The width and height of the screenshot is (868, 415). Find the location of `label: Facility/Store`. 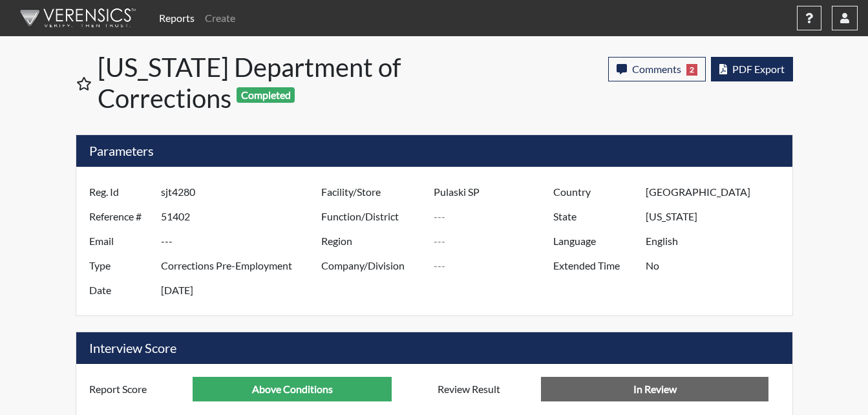

label: Facility/Store is located at coordinates (373, 192).